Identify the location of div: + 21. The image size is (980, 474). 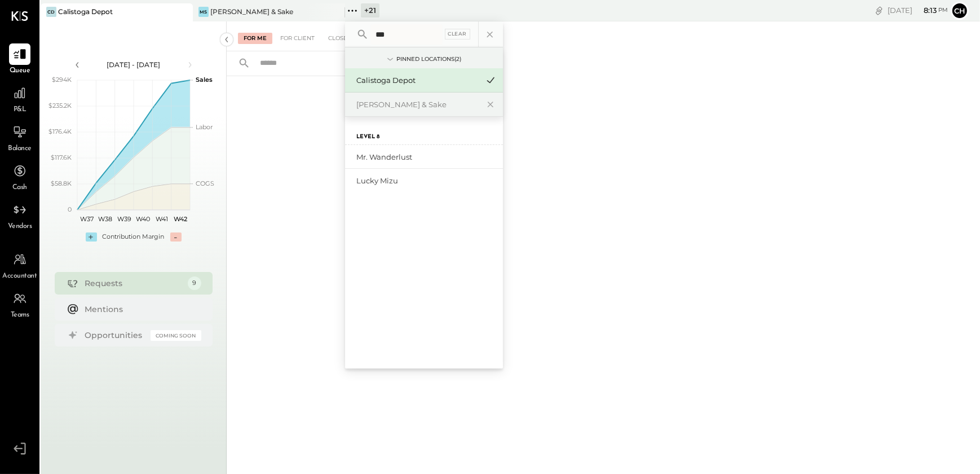
(370, 10).